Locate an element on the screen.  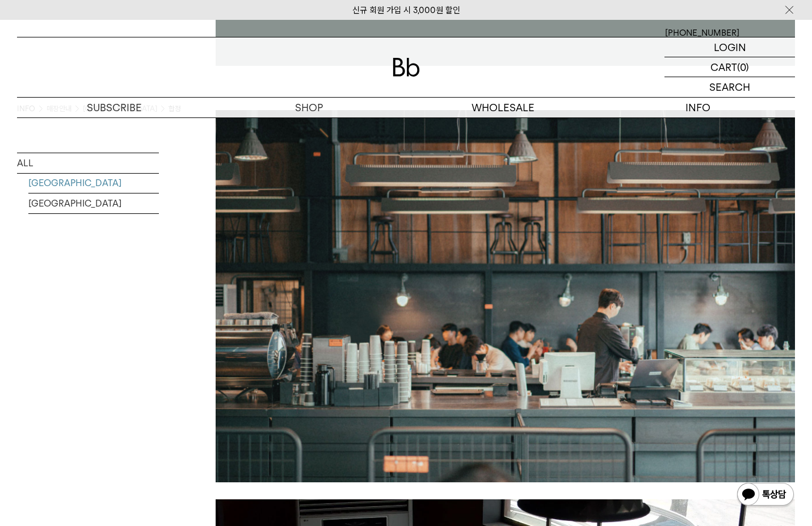
a: CART (0) is located at coordinates (730, 67).